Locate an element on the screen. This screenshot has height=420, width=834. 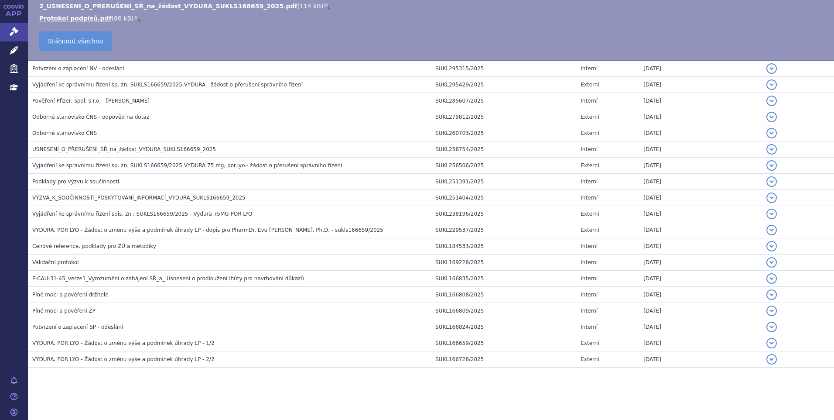
span: F-CAU-31-45_verze1_Vyrozumění o zahájení SŘ_a_ Usnesení o prodloužení lhůty pro navrhování důkazů is located at coordinates (168, 278).